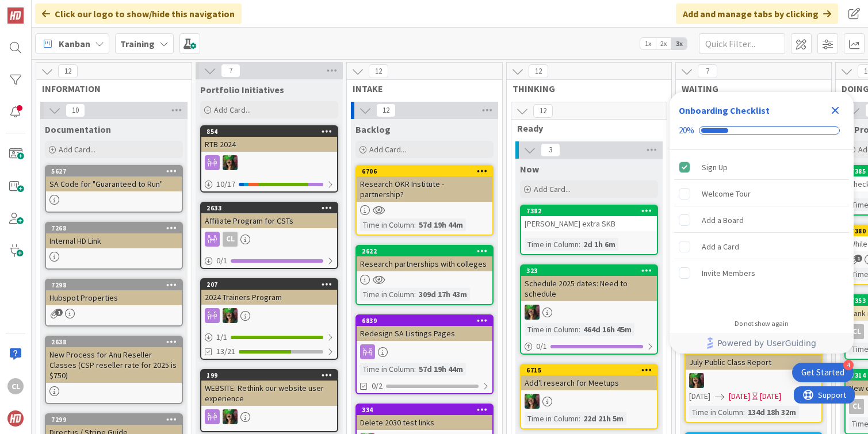 This screenshot has height=434, width=868. What do you see at coordinates (425, 264) in the screenshot?
I see `div: Research partnerships with colleges` at bounding box center [425, 264].